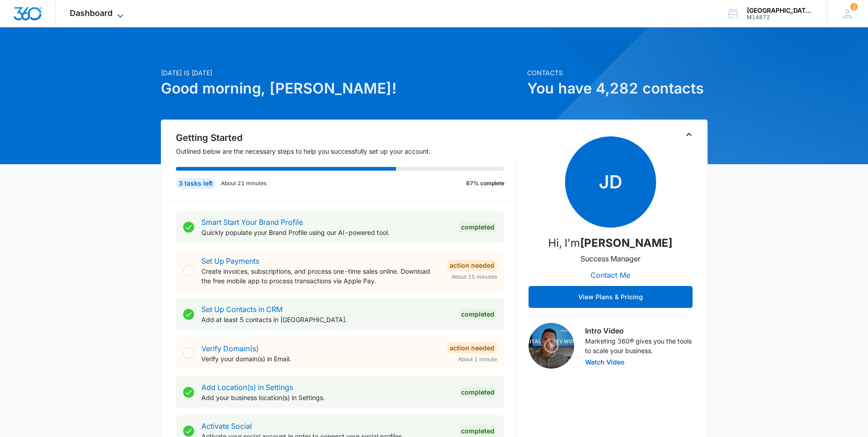 The width and height of the screenshot is (868, 437). Describe the element at coordinates (854, 7) in the screenshot. I see `div: notifications count` at that location.